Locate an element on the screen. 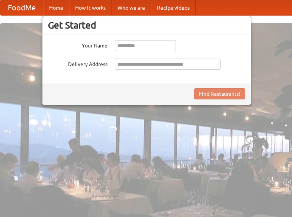 The height and width of the screenshot is (217, 292). h3: Get Started is located at coordinates (146, 25).